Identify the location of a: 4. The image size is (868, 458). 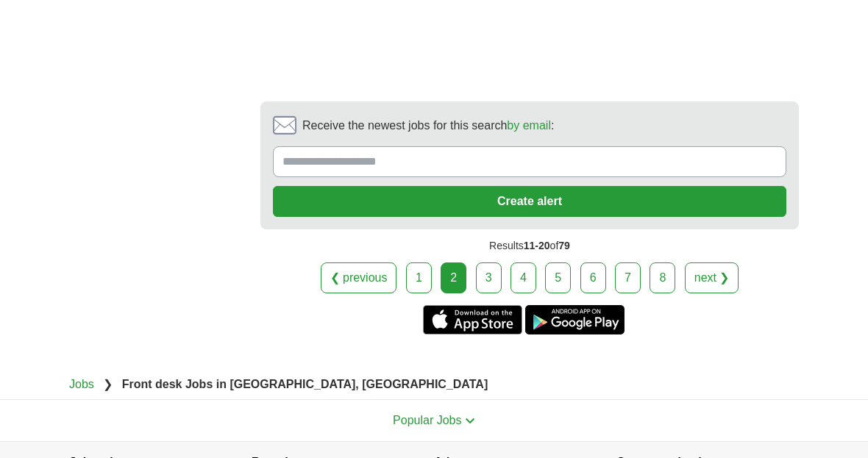
(523, 278).